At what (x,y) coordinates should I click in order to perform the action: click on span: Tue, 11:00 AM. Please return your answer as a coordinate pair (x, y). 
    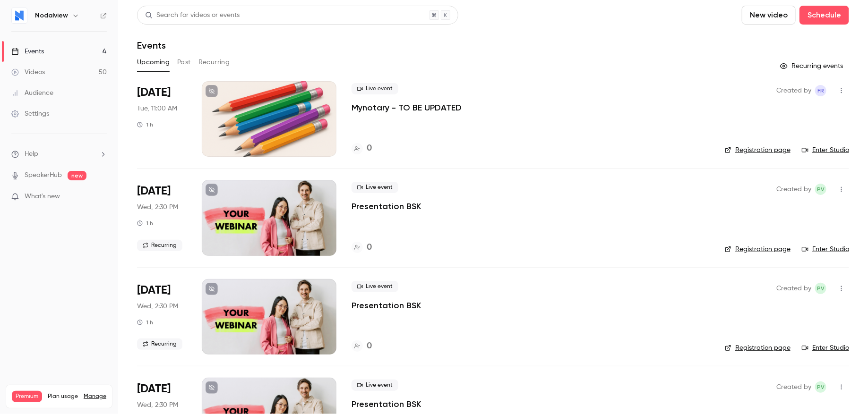
    Looking at the image, I should click on (157, 108).